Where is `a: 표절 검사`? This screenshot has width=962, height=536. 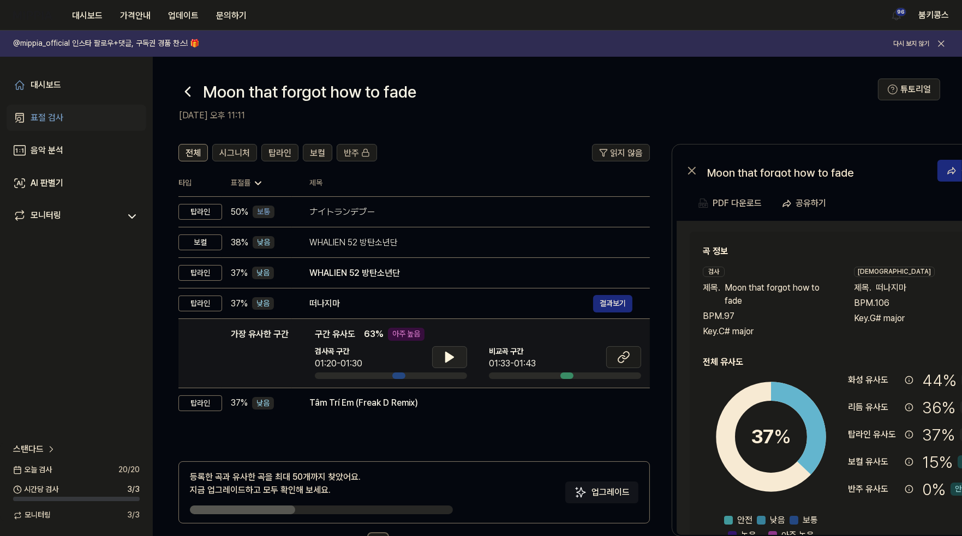
a: 표절 검사 is located at coordinates (76, 118).